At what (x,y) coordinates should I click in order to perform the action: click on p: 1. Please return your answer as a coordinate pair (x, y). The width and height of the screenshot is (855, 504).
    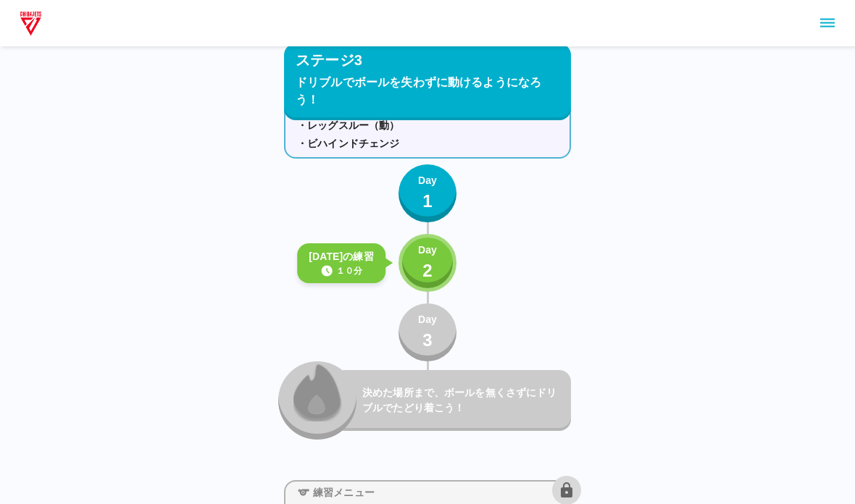
    Looking at the image, I should click on (427, 201).